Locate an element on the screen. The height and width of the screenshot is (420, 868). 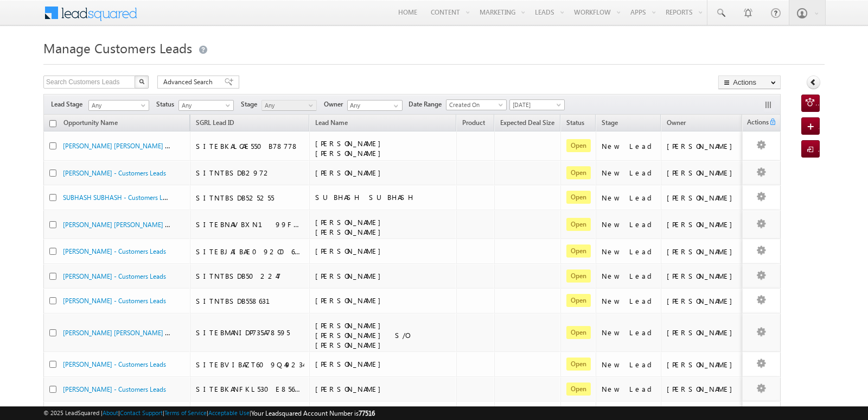
div: SITNTBSDB525255 is located at coordinates (250, 198).